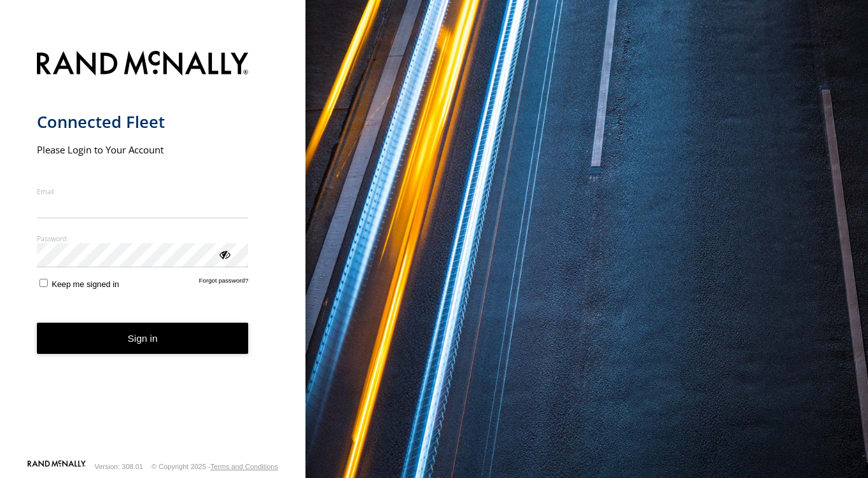 Image resolution: width=868 pixels, height=478 pixels. I want to click on button: Sign in, so click(142, 338).